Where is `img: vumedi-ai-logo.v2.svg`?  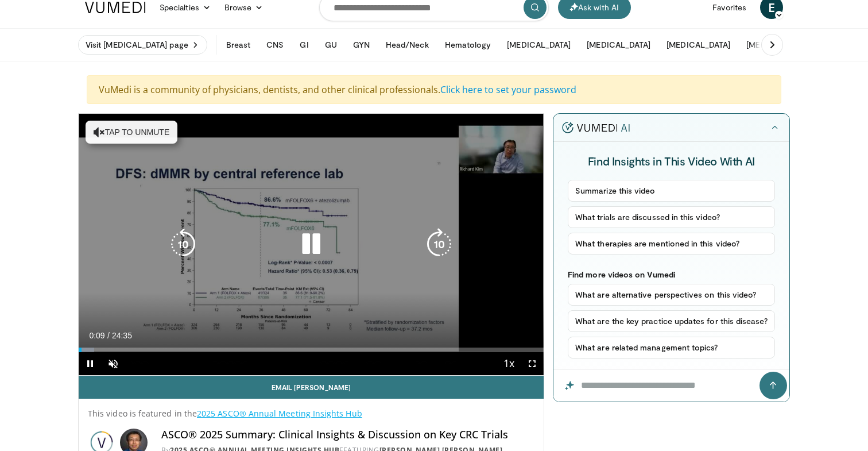
img: vumedi-ai-logo.v2.svg is located at coordinates (596, 127).